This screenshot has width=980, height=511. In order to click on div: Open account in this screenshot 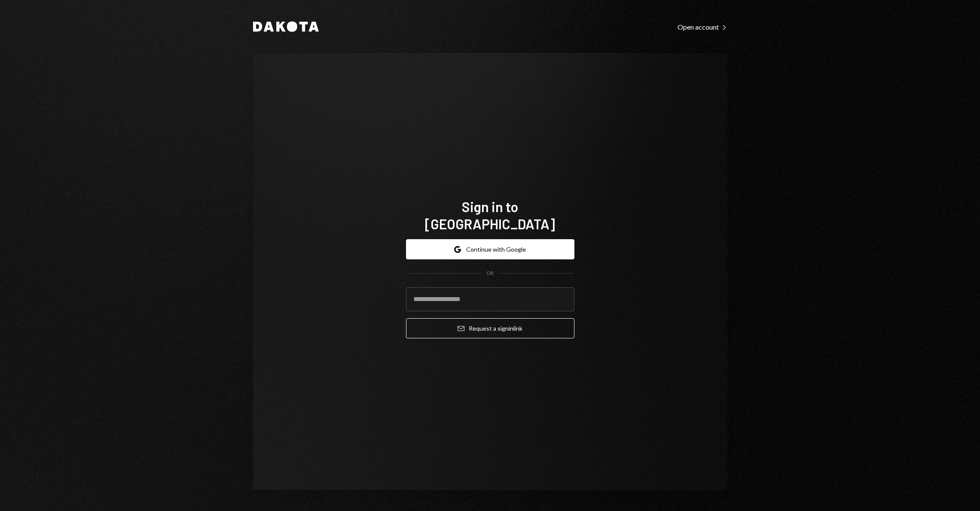, I will do `click(702, 27)`.